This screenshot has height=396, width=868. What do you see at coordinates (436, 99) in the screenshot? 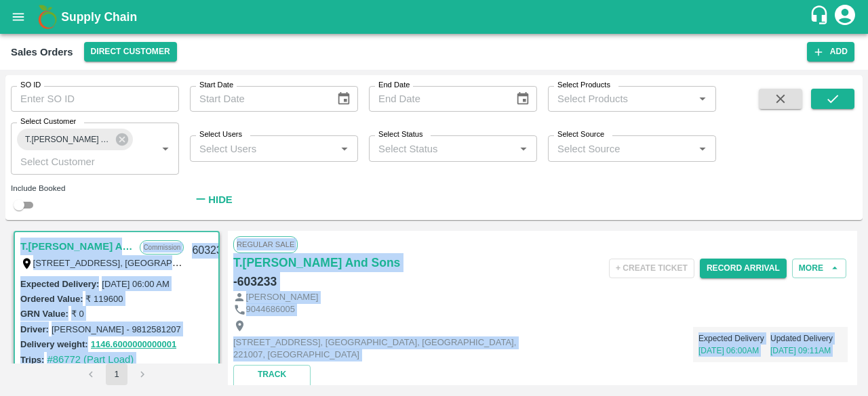
I see `input: End Date` at bounding box center [436, 99].